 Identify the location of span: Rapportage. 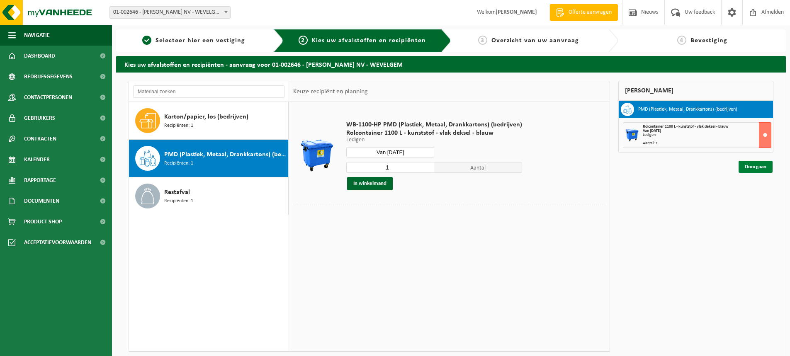
(40, 180).